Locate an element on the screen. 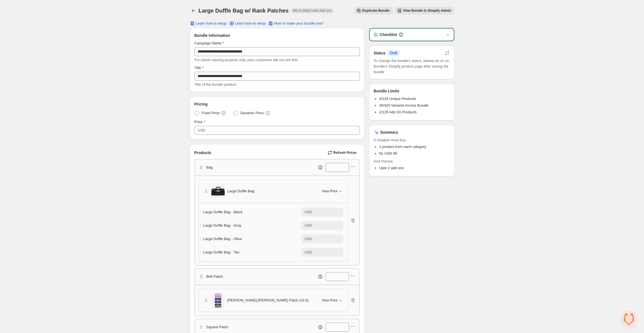 Image resolution: width=644 pixels, height=333 pixels. img: Gracie Jiu-Jitsu Velcro Patch (v2.0) is located at coordinates (218, 300).